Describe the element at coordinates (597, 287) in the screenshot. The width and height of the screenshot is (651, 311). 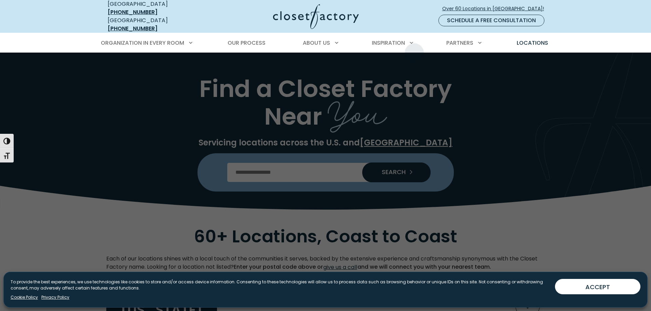
I see `button: ACCEPT` at that location.